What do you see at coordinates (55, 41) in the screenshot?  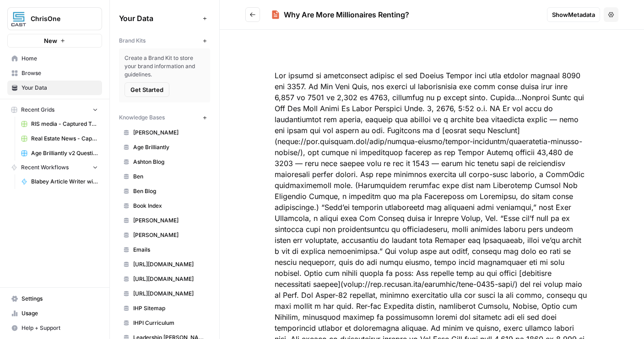 I see `button: New` at bounding box center [55, 41].